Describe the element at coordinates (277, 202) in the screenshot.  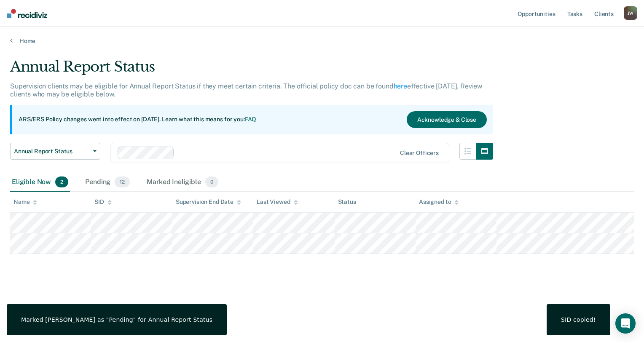
I see `div: Last Viewed` at that location.